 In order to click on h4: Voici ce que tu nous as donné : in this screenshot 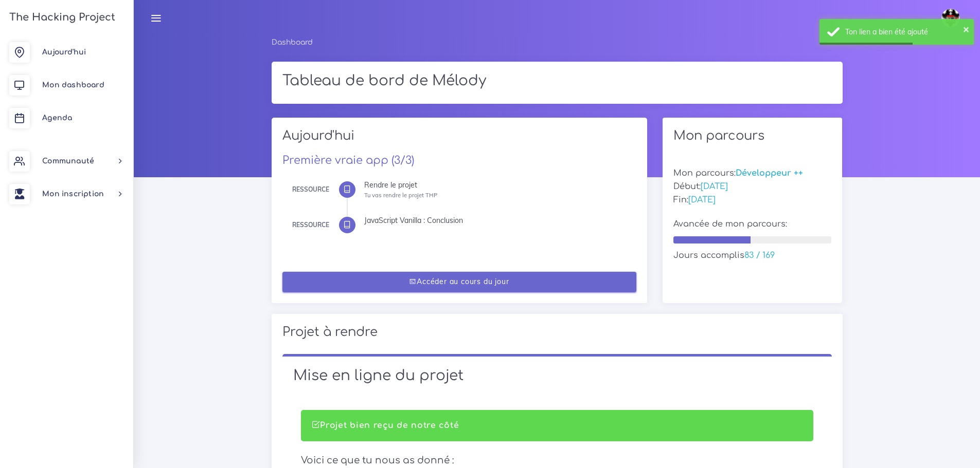, I will do `click(557, 461)`.